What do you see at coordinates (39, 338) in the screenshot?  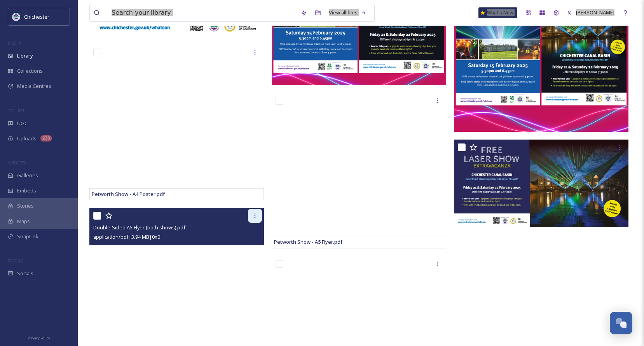 I see `span: Privacy Policy` at bounding box center [39, 338].